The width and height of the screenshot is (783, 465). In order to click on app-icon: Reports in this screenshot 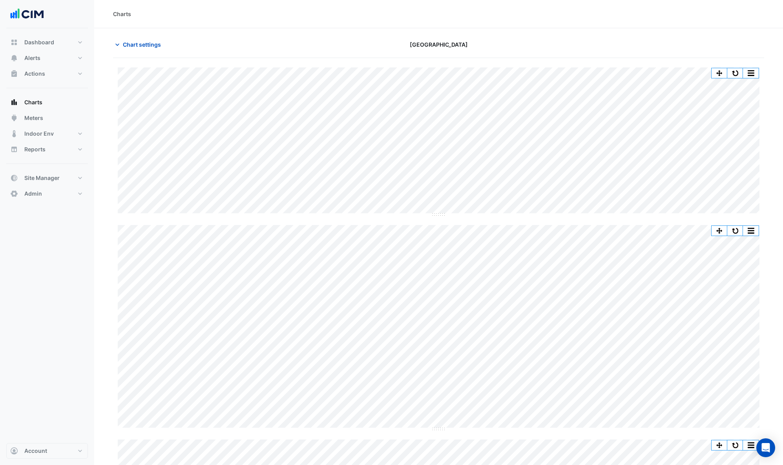, I will do `click(14, 150)`.